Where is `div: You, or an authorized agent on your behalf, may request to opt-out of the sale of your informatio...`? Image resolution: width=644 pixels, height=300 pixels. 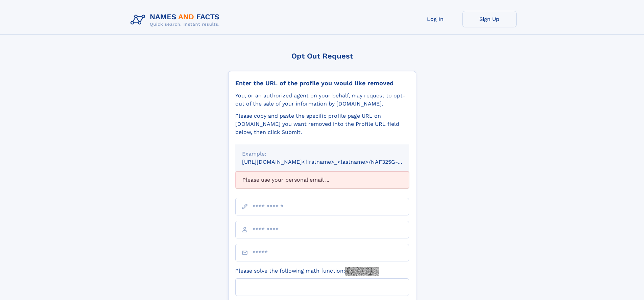 div: You, or an authorized agent on your behalf, may request to opt-out of the sale of your informatio... is located at coordinates (322, 100).